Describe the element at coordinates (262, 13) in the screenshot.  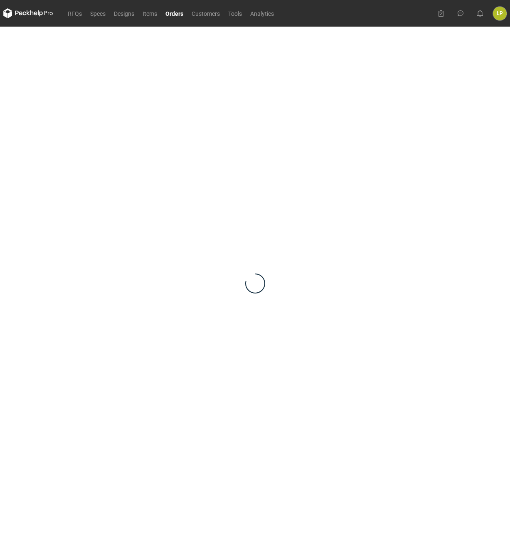
I see `a: Analytics` at that location.